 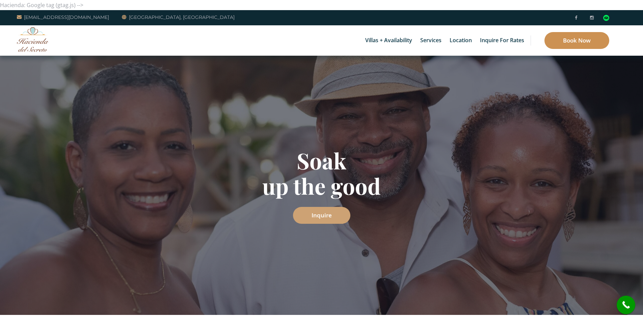 What do you see at coordinates (626, 305) in the screenshot?
I see `a: call` at bounding box center [626, 305].